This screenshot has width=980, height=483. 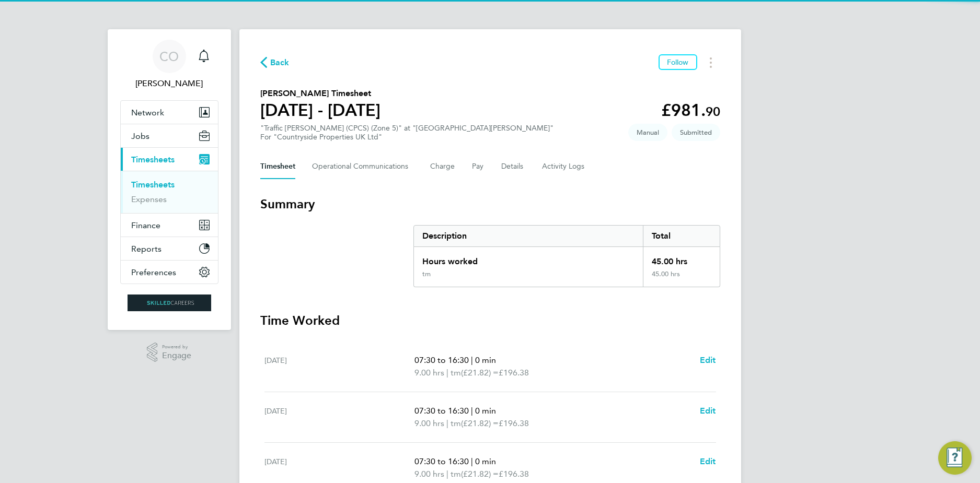 What do you see at coordinates (713, 111) in the screenshot?
I see `span: 90` at bounding box center [713, 111].